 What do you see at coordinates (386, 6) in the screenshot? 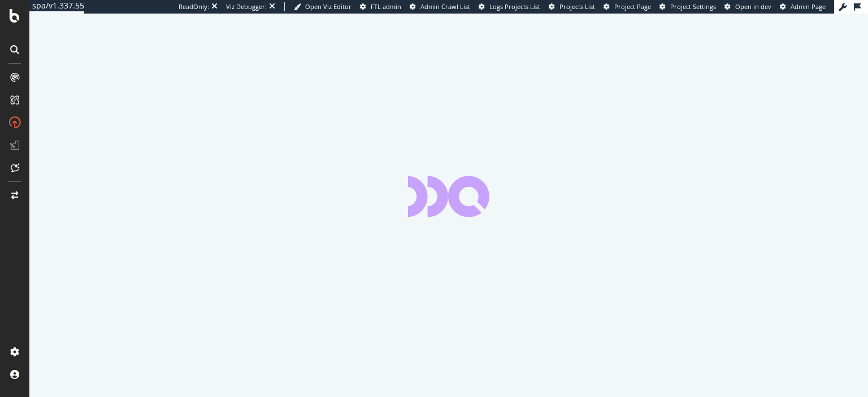
I see `span: FTL admin` at bounding box center [386, 6].